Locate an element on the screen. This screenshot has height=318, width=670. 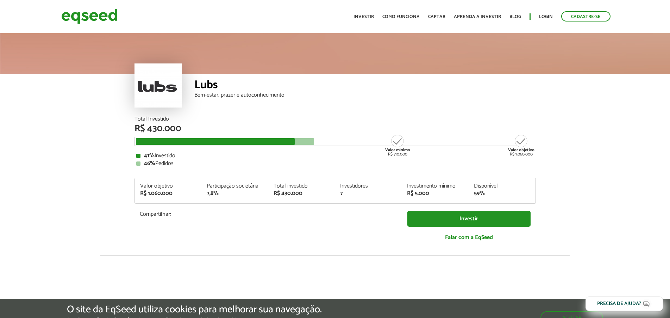
div: Total investido is located at coordinates (302, 186).